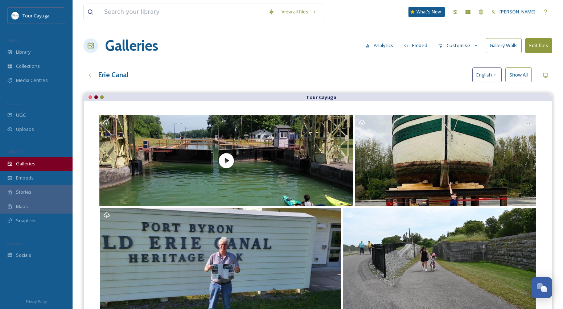 The image size is (563, 309). Describe the element at coordinates (427, 12) in the screenshot. I see `a: What's New` at that location.